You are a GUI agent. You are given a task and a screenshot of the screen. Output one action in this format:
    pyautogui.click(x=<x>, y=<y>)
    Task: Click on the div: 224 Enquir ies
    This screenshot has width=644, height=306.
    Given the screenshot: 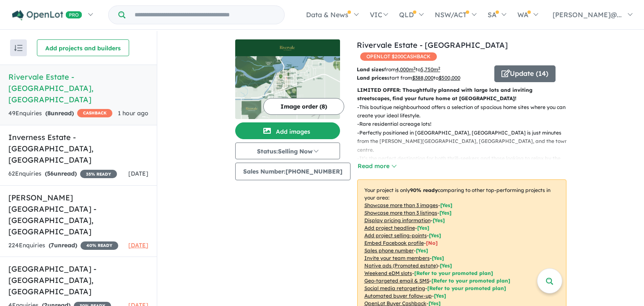 What is the action you would take?
    pyautogui.click(x=63, y=246)
    